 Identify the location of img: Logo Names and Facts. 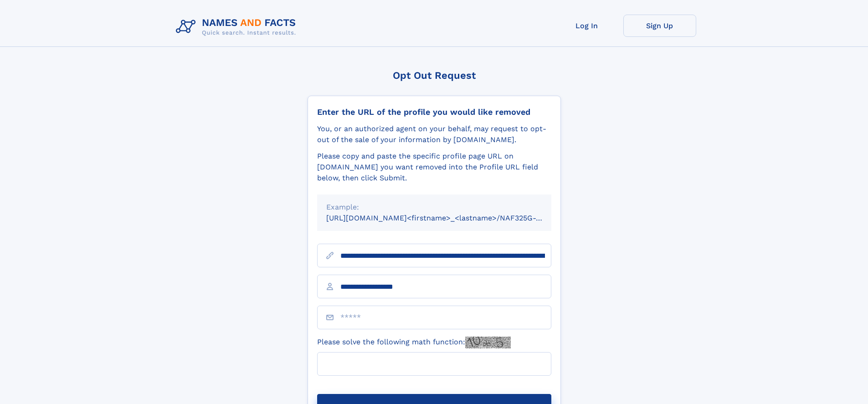
(238, 27).